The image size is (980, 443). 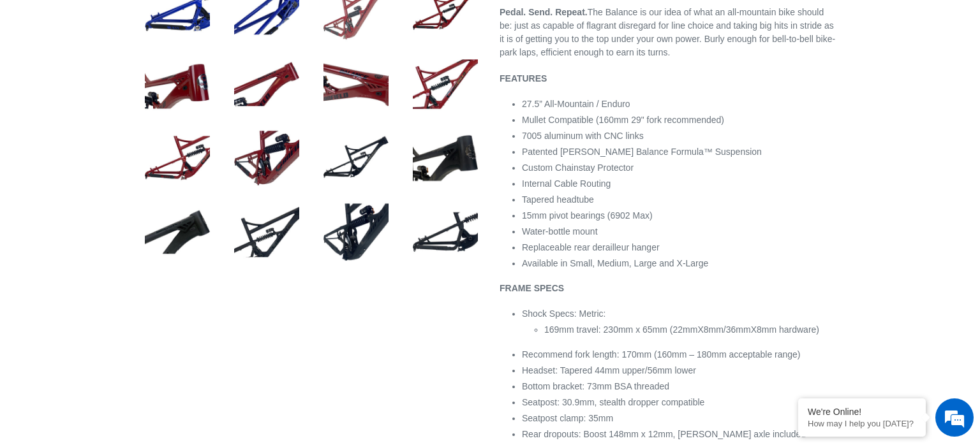 What do you see at coordinates (661, 354) in the screenshot?
I see `span: Recommend fork length: 170mm (160mm – 180mm acceptable range)` at bounding box center [661, 354].